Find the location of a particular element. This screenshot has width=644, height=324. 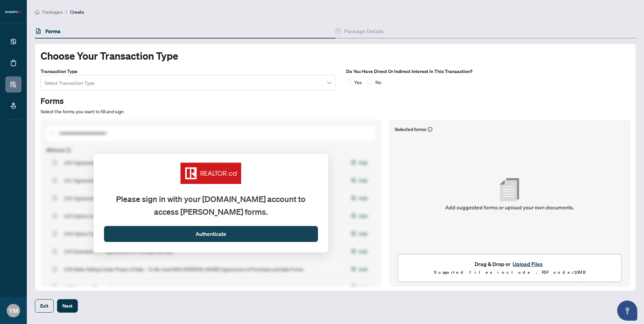

button: Next is located at coordinates (67, 306).